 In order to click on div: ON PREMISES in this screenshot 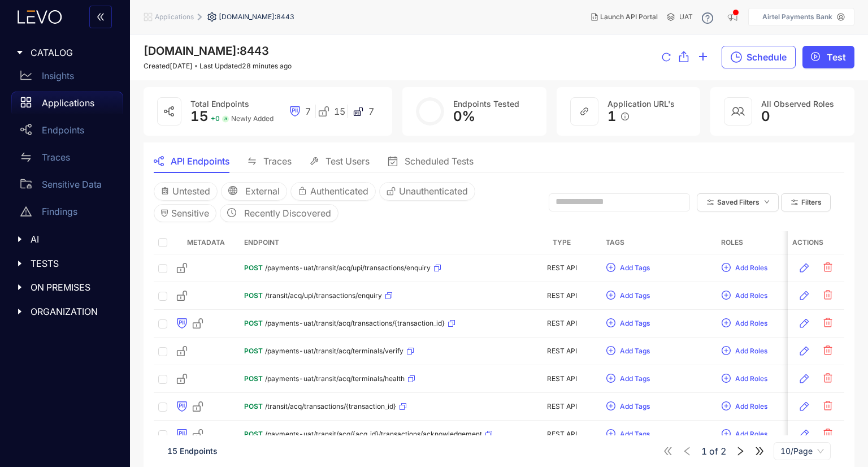, I will do `click(65, 287)`.